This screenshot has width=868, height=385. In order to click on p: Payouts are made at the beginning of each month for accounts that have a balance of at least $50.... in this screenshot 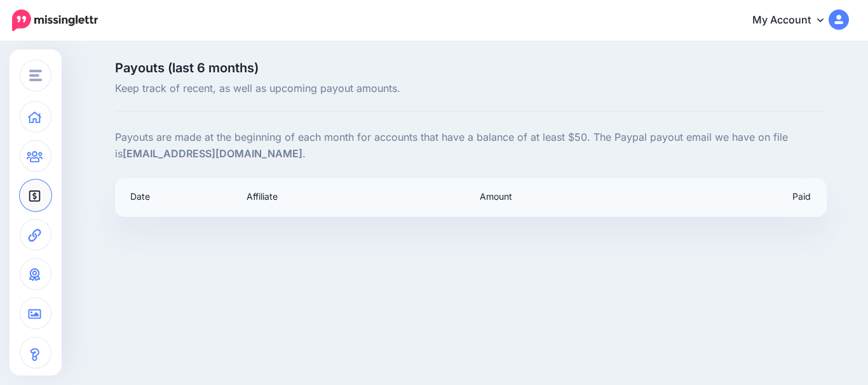, I will do `click(471, 146)`.